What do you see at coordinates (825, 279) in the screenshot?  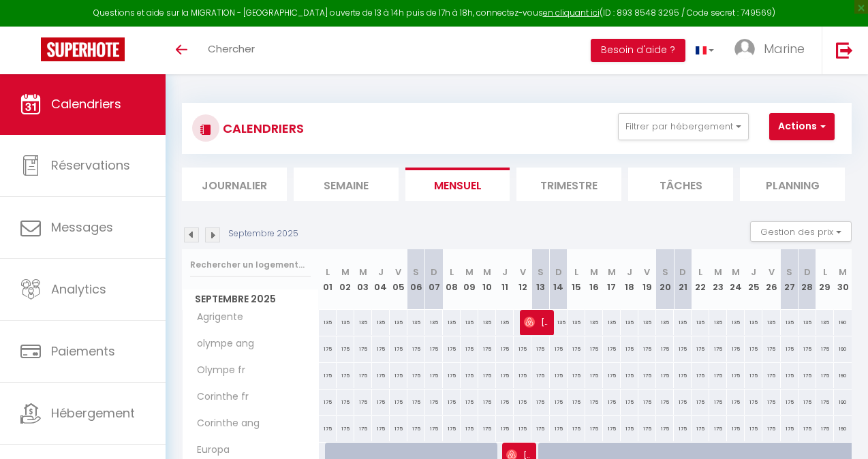 I see `th: 29` at bounding box center [825, 279].